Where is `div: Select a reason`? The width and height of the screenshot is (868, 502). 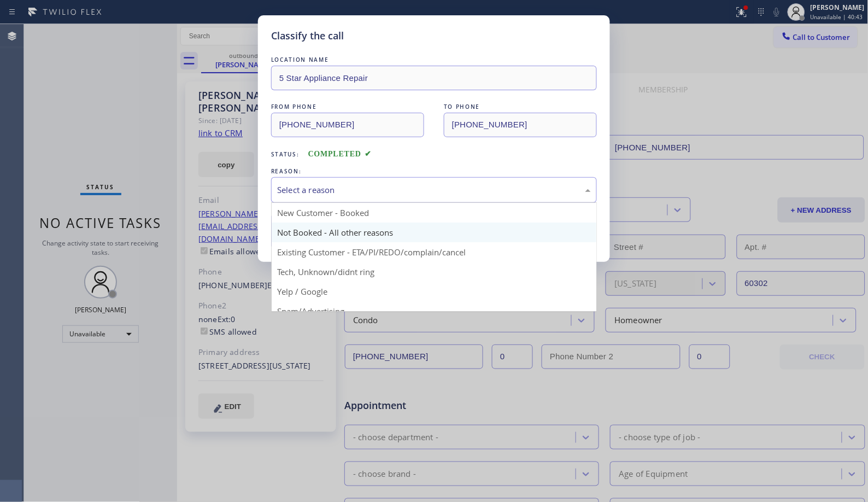 div: Select a reason is located at coordinates (434, 190).